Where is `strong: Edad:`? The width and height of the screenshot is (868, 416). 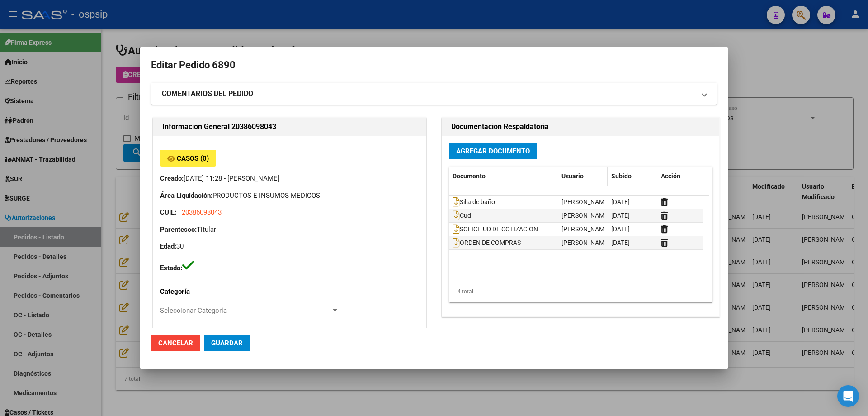 strong: Edad: is located at coordinates (168, 246).